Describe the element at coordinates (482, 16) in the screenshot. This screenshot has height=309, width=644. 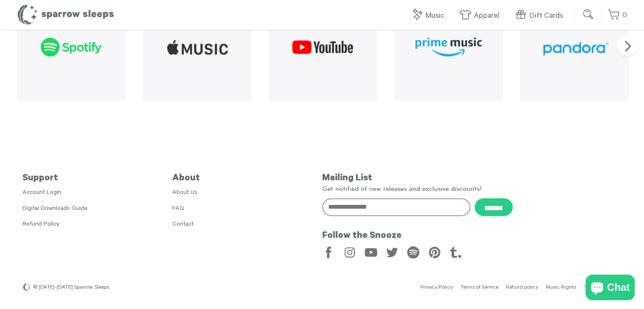
I see `a: Apparel` at that location.